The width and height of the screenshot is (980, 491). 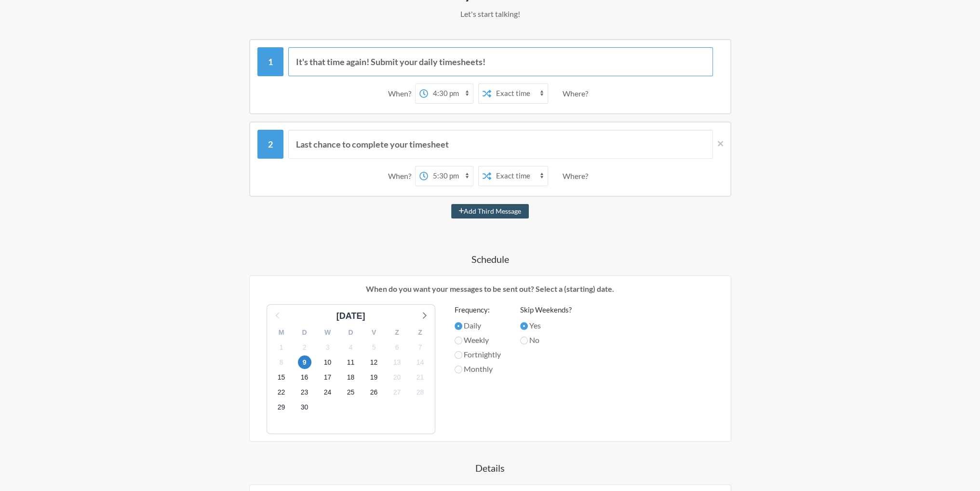 I want to click on span: maandag 6 oktober 2025, so click(x=397, y=347).